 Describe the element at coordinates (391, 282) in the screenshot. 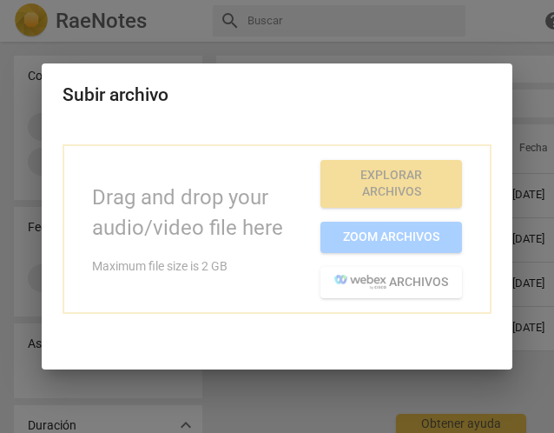

I see `span: archivos` at that location.